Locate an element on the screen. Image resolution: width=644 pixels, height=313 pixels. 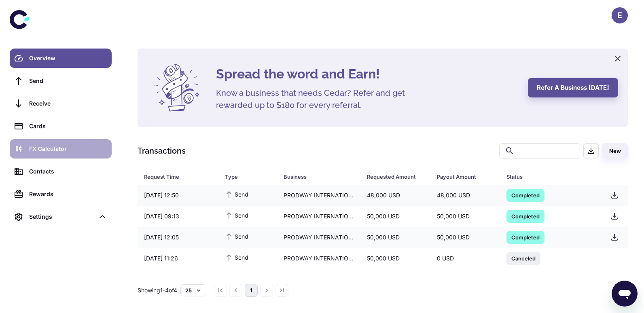
span: Status is located at coordinates (550, 177).